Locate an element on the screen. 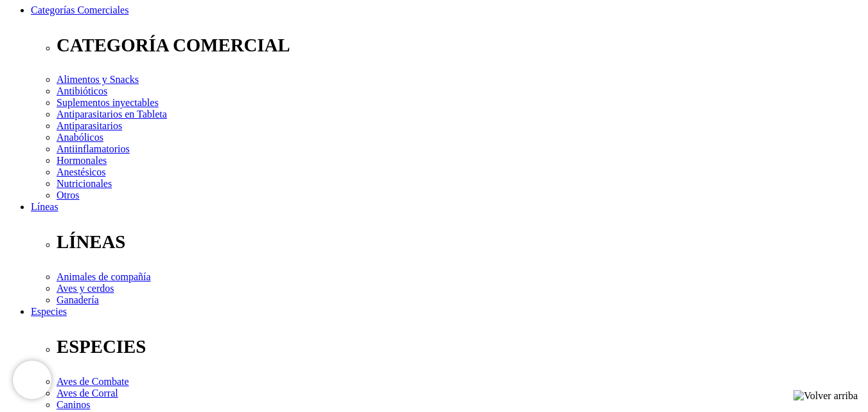 The height and width of the screenshot is (412, 868). a: Anabólicos is located at coordinates (79, 137).